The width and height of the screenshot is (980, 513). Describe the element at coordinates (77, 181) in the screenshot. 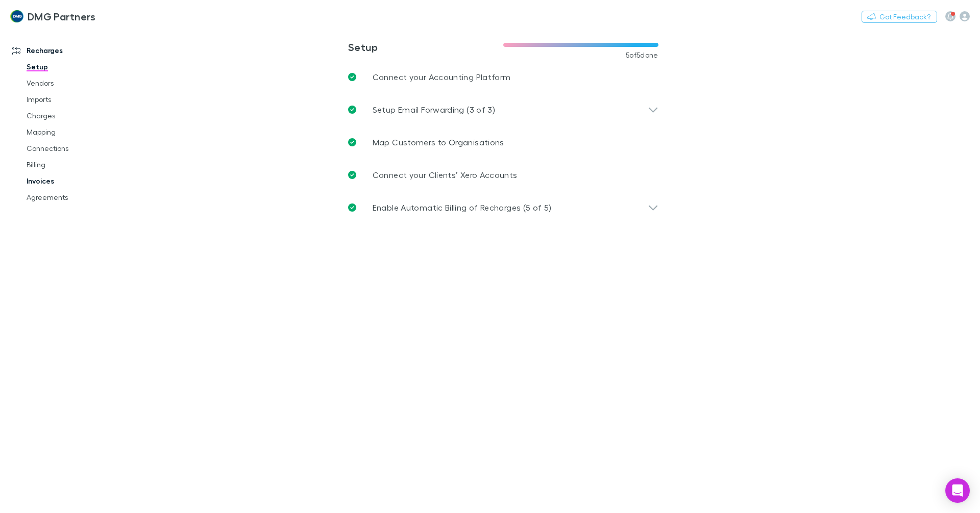

I see `a: Invoices` at that location.